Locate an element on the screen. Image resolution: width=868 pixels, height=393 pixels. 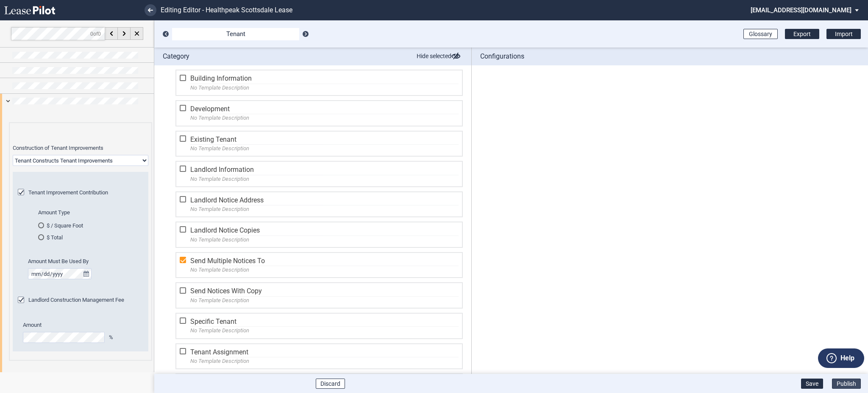
md-checkbox: Landlord Construction Management Fee is located at coordinates (71, 301).